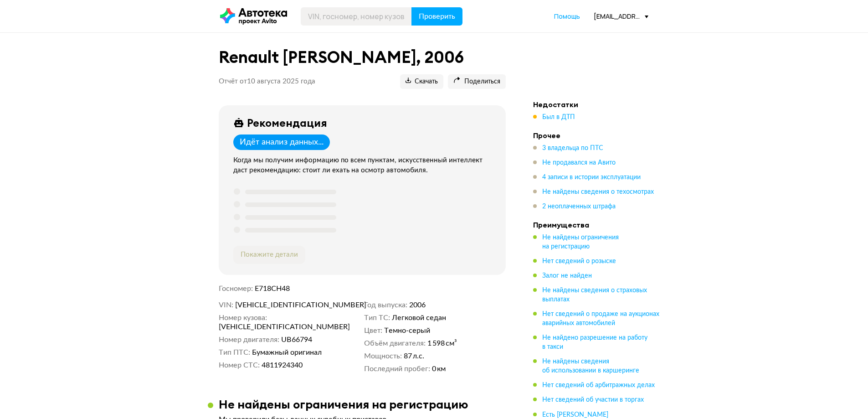  I want to click on h3: Не найдены ограничения на регистрацию, so click(344, 404).